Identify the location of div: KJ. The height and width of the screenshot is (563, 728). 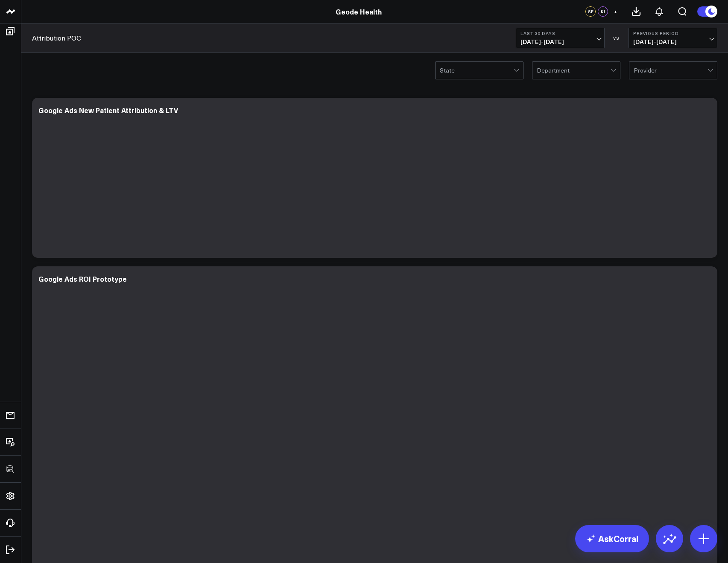
(603, 12).